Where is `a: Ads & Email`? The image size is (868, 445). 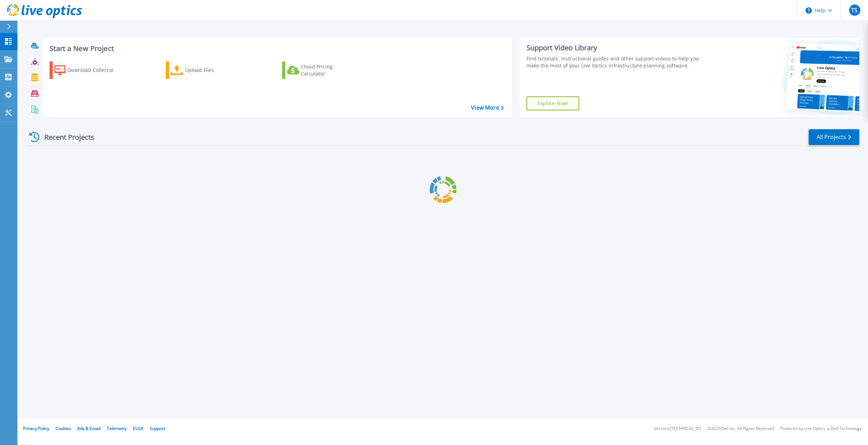
a: Ads & Email is located at coordinates (88, 428).